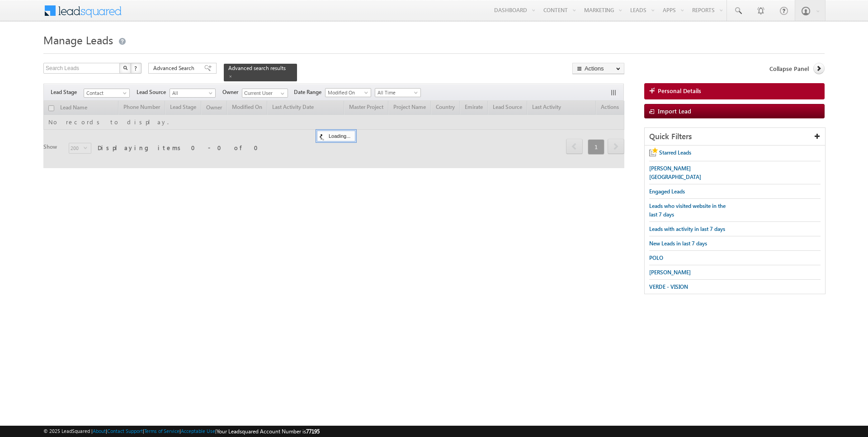 This screenshot has width=868, height=437. Describe the element at coordinates (669, 287) in the screenshot. I see `span: VERDE - VISION` at that location.